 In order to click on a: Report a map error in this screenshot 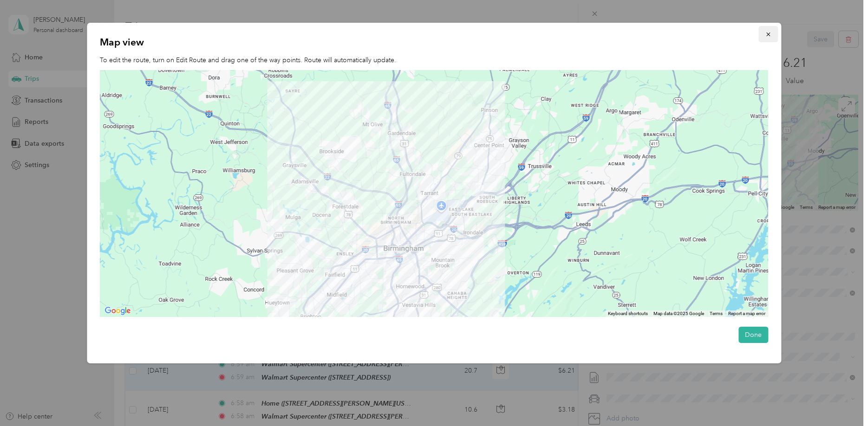, I will do `click(747, 313)`.